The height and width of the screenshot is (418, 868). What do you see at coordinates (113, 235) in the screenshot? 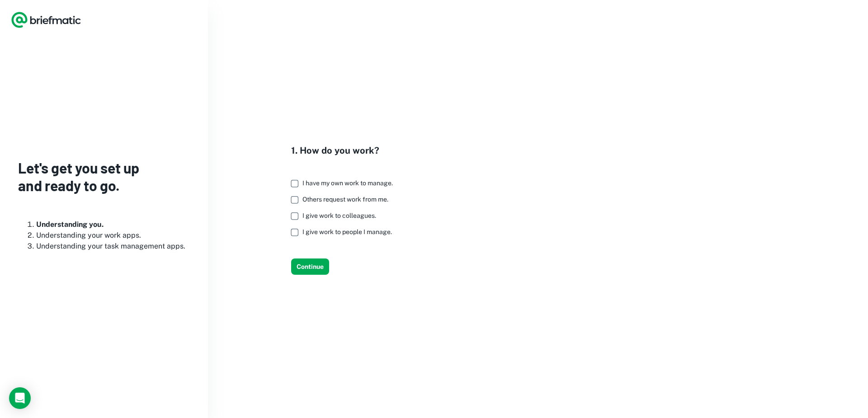
I see `li: Understanding your work apps.` at bounding box center [113, 235].